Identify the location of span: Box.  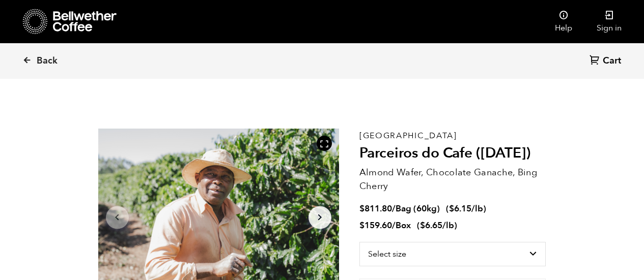
(403, 225).